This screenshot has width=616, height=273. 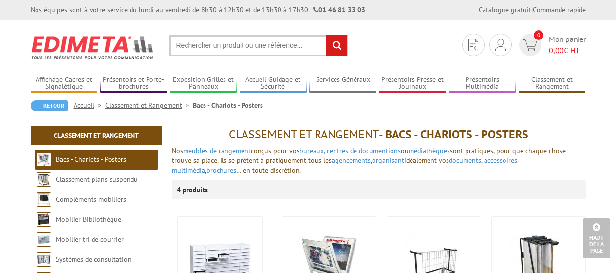 What do you see at coordinates (44, 239) in the screenshot?
I see `img: Mobilier tri de courrier` at bounding box center [44, 239].